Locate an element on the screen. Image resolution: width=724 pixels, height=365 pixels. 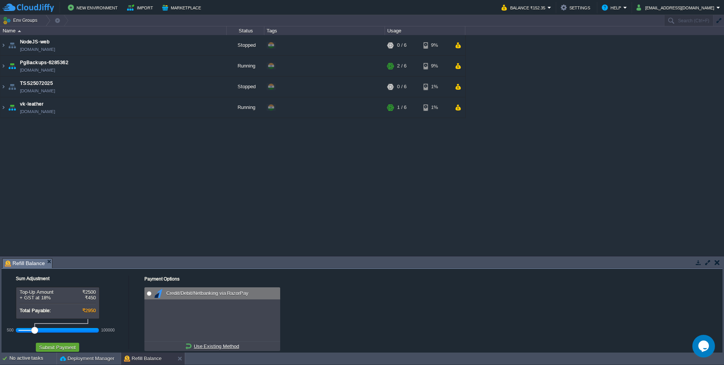
div: 2 / 6 is located at coordinates (402, 66).